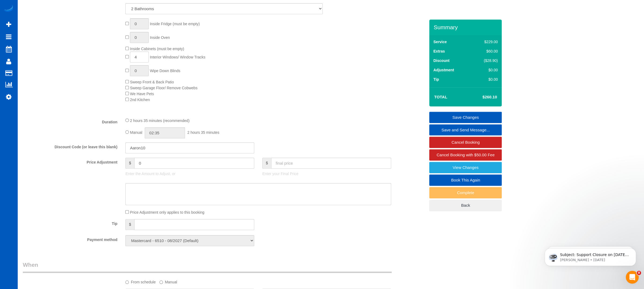  I want to click on label: Discount, so click(441, 61).